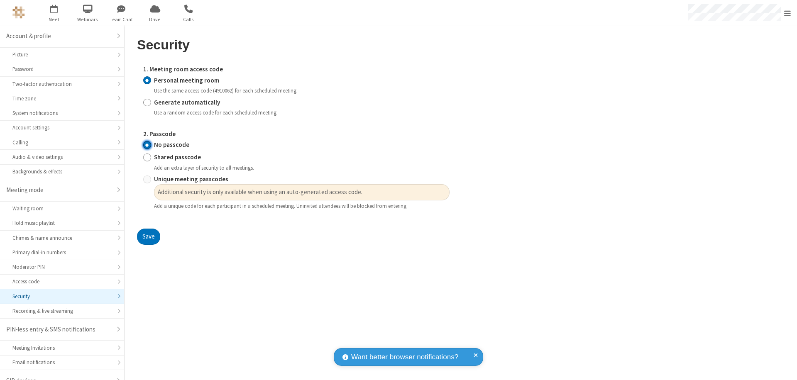 This screenshot has height=380, width=797. Describe the element at coordinates (62, 142) in the screenshot. I see `div: Calling` at that location.